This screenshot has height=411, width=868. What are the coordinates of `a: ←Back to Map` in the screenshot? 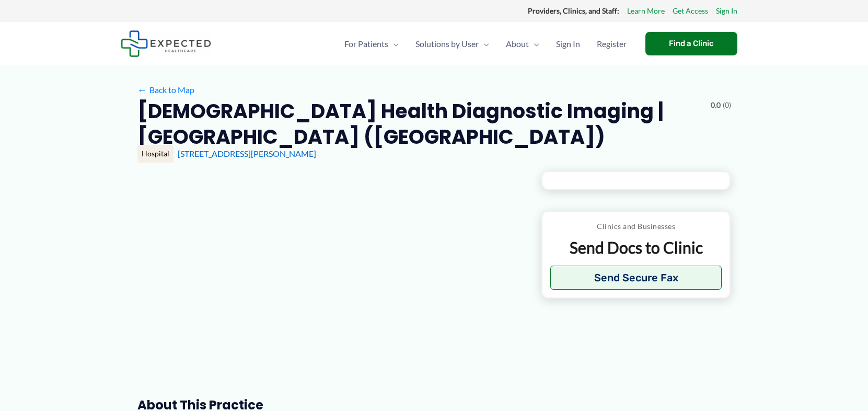 It's located at (166, 90).